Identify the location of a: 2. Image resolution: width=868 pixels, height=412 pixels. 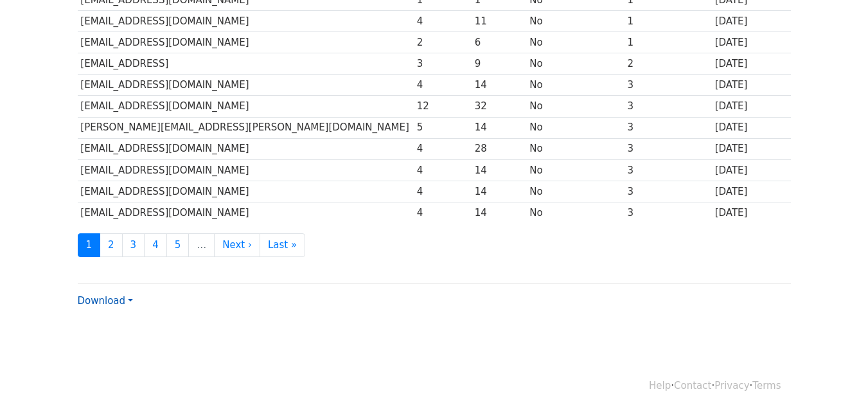
(112, 245).